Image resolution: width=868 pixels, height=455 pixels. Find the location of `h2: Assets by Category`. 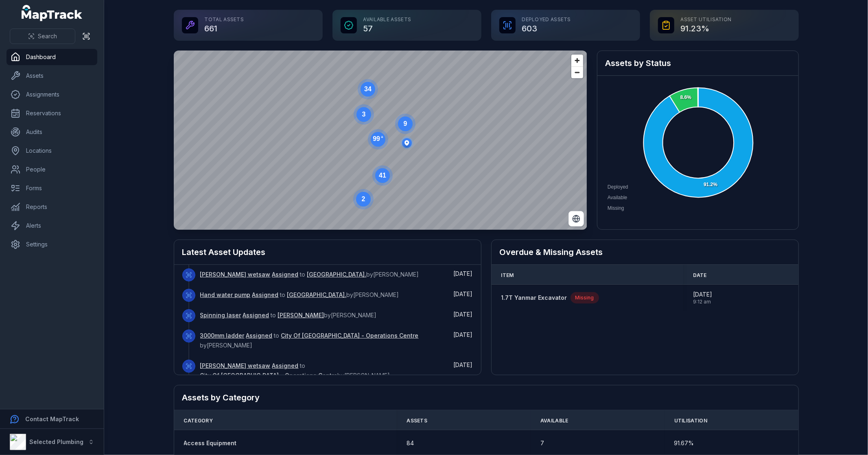

h2: Assets by Category is located at coordinates (487, 398).